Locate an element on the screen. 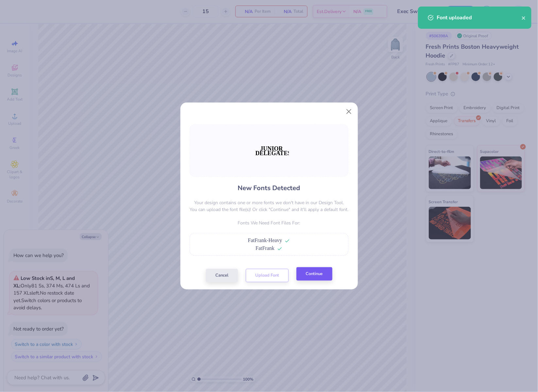  span: FatFrank is located at coordinates (265, 248).